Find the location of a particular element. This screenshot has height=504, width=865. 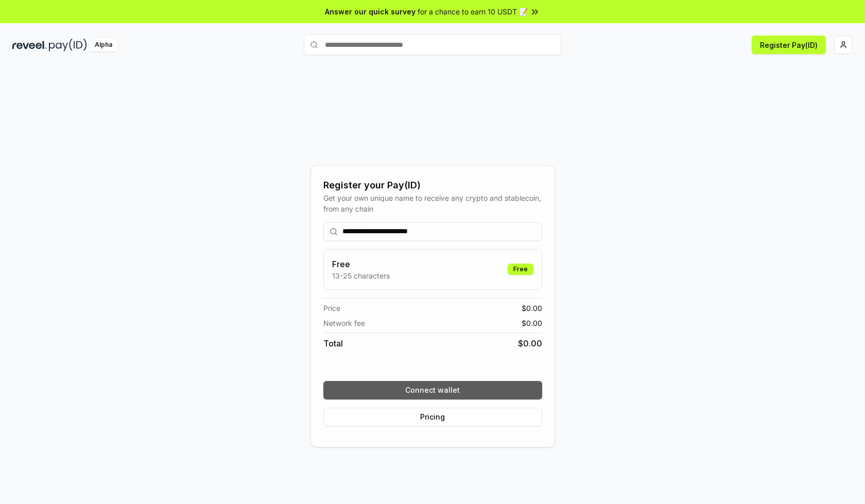

p: 13-25 characters is located at coordinates (361, 275).